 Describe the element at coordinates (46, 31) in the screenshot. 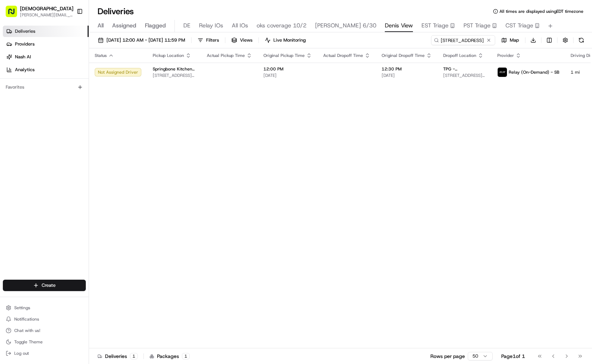

I see `a: Deliveries` at that location.